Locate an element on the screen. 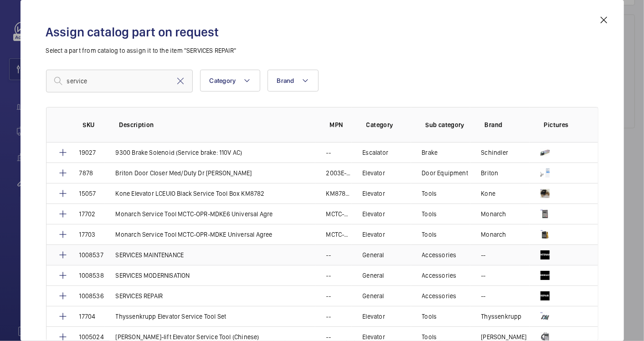 The image size is (644, 341). p: 2003E-SES is located at coordinates (339, 173).